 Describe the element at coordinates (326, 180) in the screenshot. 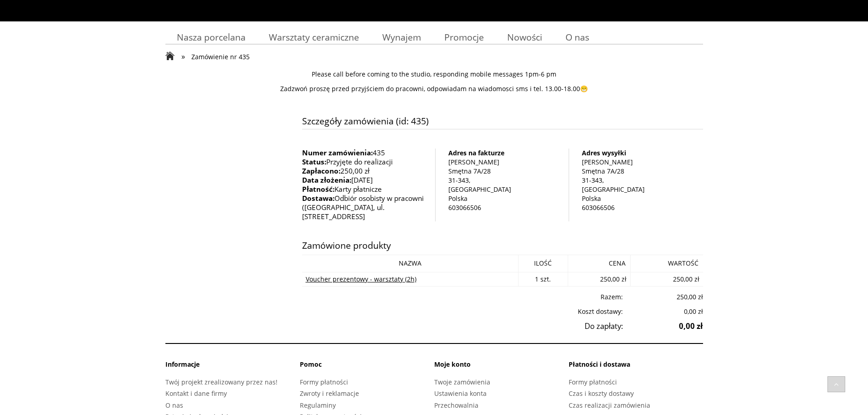

I see `strong: Data złożenia:` at that location.